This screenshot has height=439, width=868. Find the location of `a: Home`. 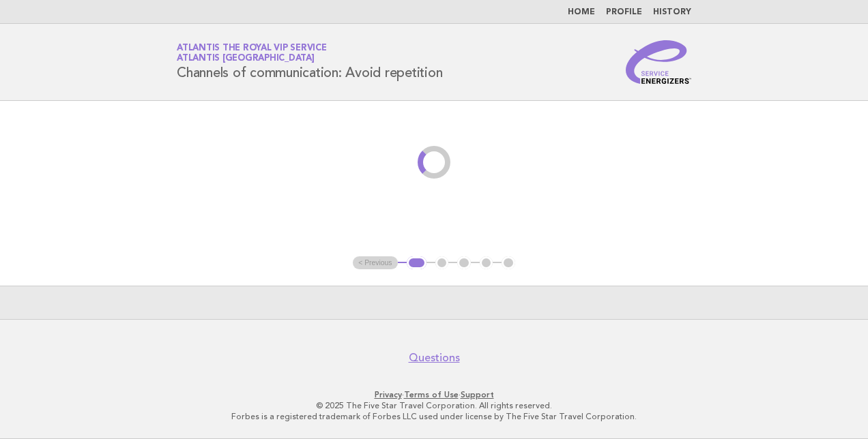

a: Home is located at coordinates (582, 12).